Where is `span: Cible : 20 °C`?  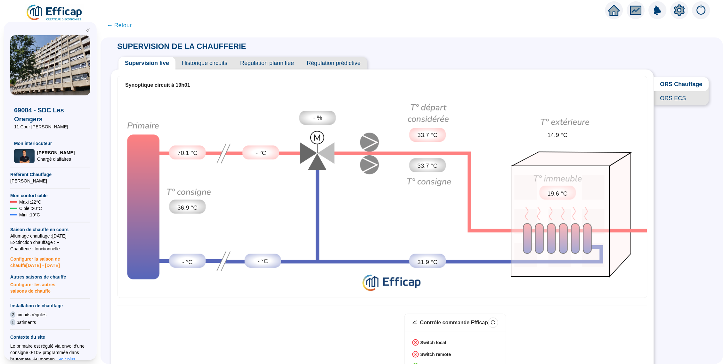 span: Cible : 20 °C is located at coordinates (30, 208).